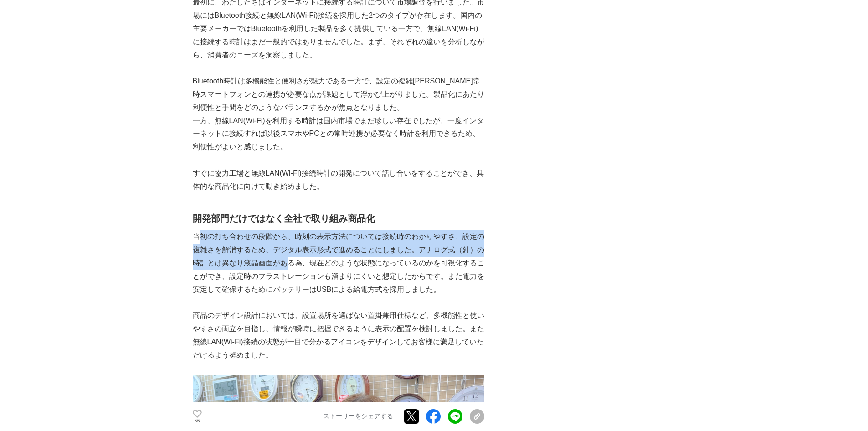 This screenshot has width=868, height=431. Describe the element at coordinates (339, 218) in the screenshot. I see `h2: 開発部門だけではなく全社で取り組み商品化` at that location.